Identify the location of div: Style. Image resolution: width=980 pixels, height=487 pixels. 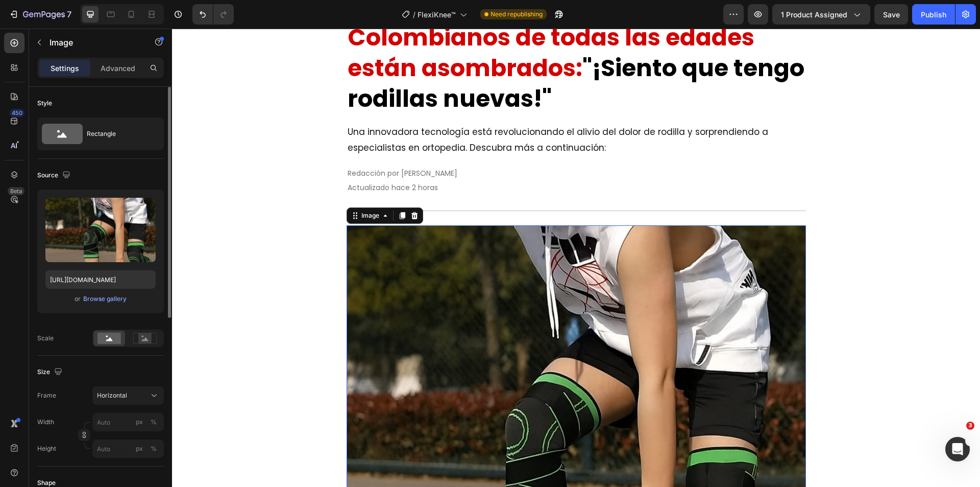
(44, 103).